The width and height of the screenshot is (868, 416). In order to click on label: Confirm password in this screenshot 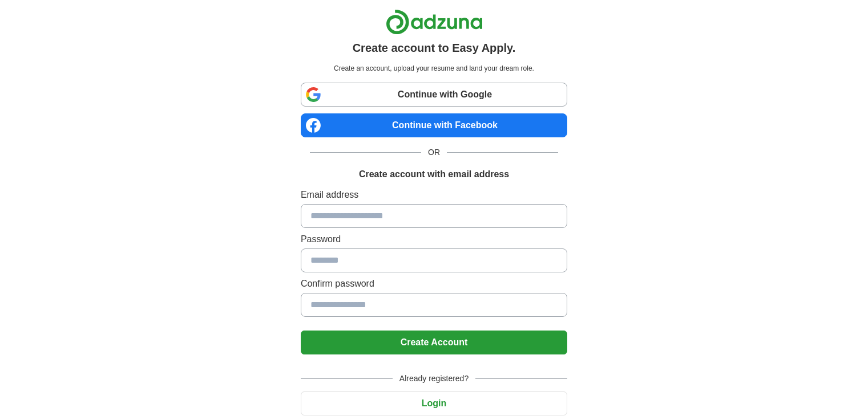, I will do `click(434, 284)`.